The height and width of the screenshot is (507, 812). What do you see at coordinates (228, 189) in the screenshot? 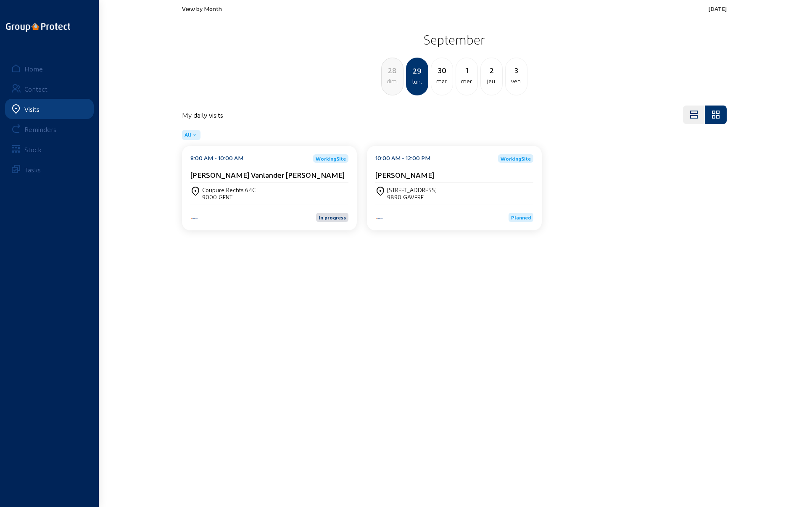
I see `div: Coupure Rechts 64C` at bounding box center [228, 189].